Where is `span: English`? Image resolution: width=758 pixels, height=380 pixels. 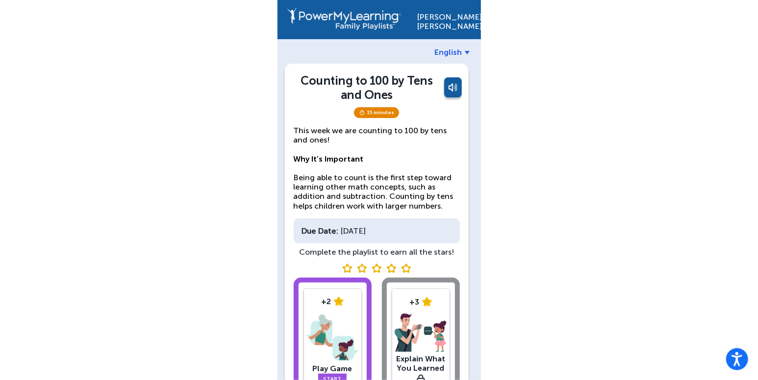
span: English is located at coordinates (449, 52).